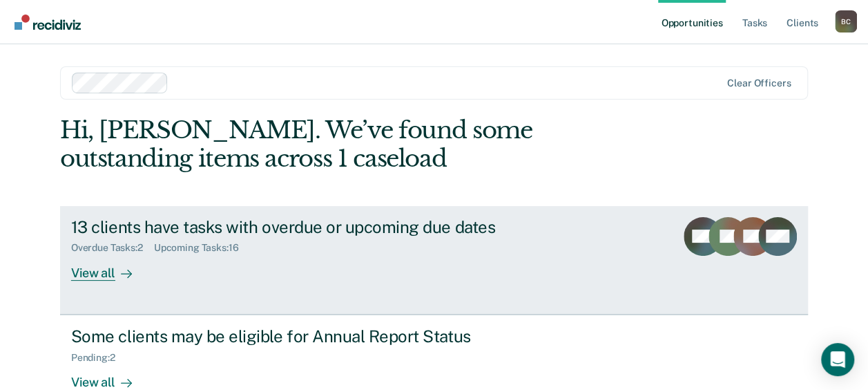  I want to click on div: Pending : 2, so click(99, 358).